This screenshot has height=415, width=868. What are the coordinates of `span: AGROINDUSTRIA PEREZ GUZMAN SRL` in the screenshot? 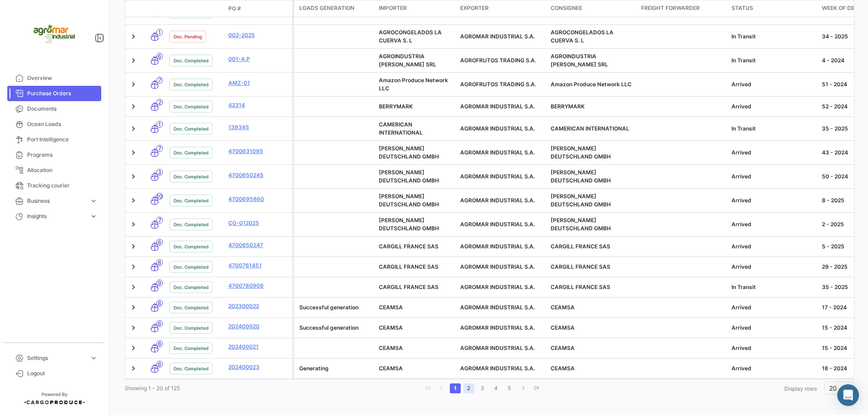 It's located at (579, 60).